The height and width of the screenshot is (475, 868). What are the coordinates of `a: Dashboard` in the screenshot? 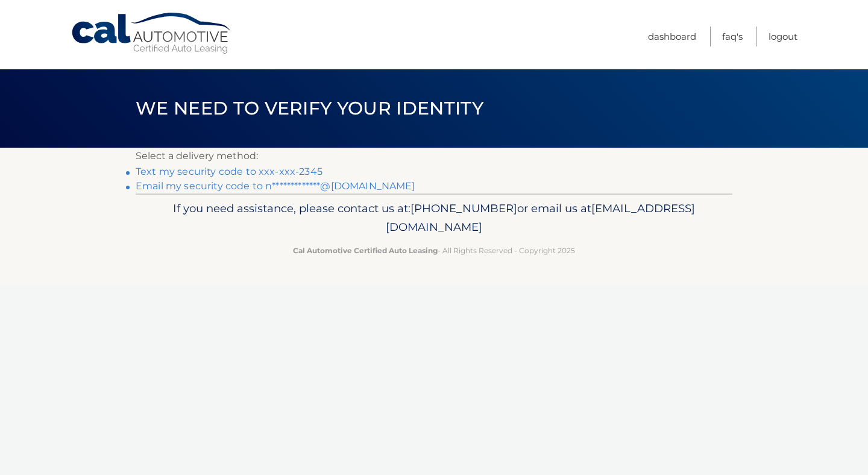 It's located at (672, 37).